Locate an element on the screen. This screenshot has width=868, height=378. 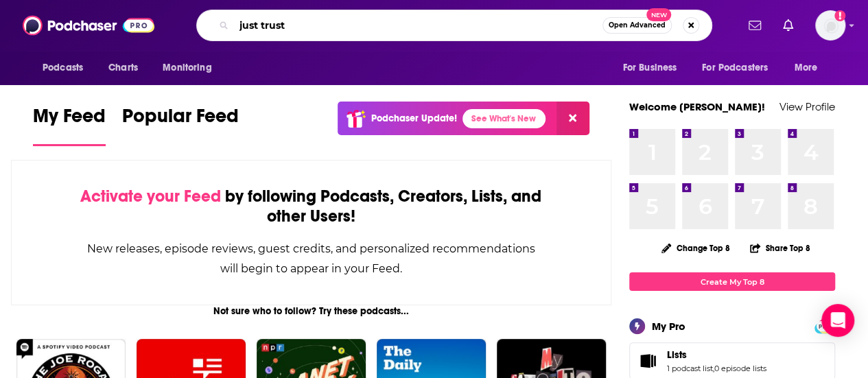
div: by following Podcasts, Creators, Lists, and other Users! is located at coordinates (311, 206).